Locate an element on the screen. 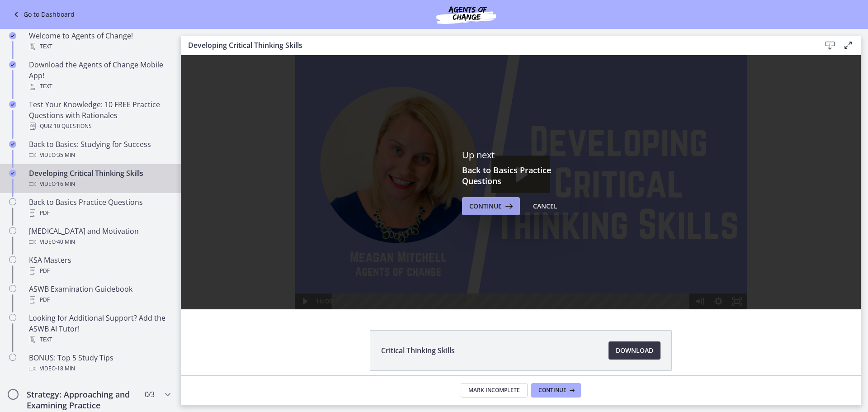 The image size is (868, 412). div: Playbar is located at coordinates (332, 246).